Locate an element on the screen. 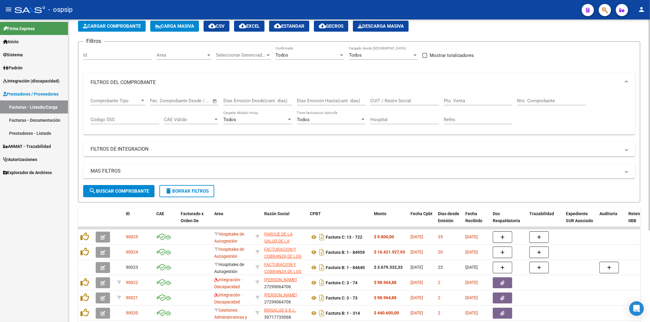 The height and width of the screenshot is (322, 650). span: ANMAT - Trazabilidad is located at coordinates (27, 146).